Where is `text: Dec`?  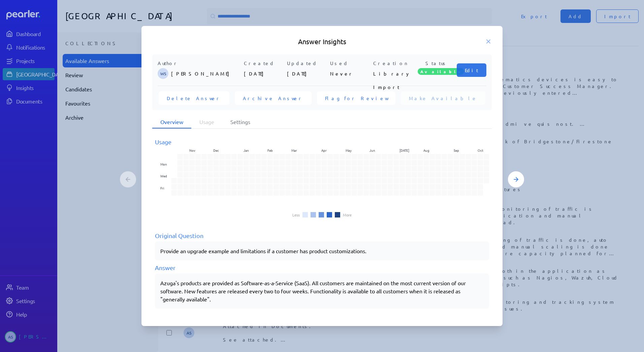
text: Dec is located at coordinates (216, 150).